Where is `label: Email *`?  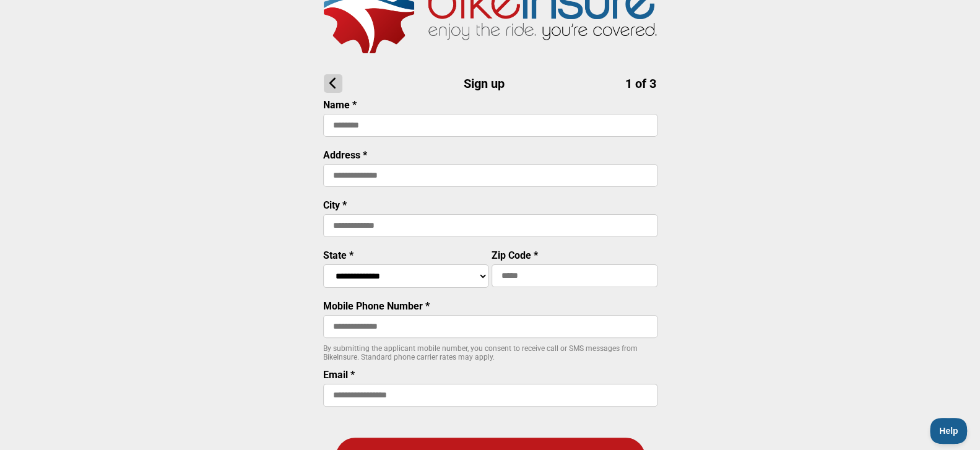 label: Email * is located at coordinates (339, 375).